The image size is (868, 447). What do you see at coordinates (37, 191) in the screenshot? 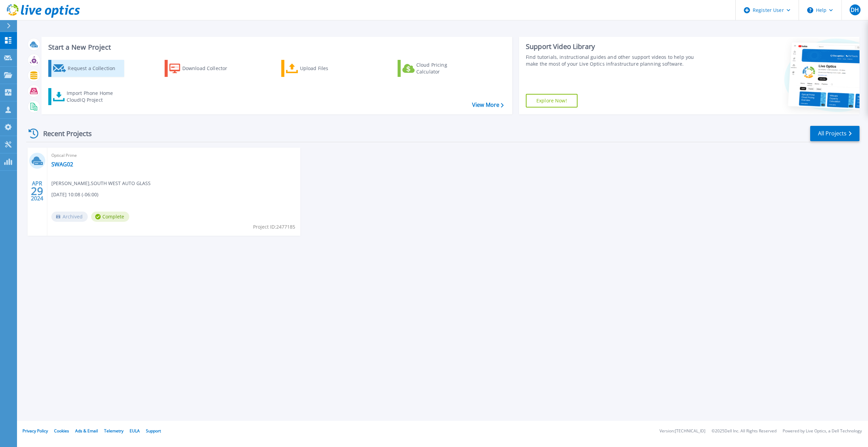
I see `div: APR 2024` at bounding box center [37, 191].